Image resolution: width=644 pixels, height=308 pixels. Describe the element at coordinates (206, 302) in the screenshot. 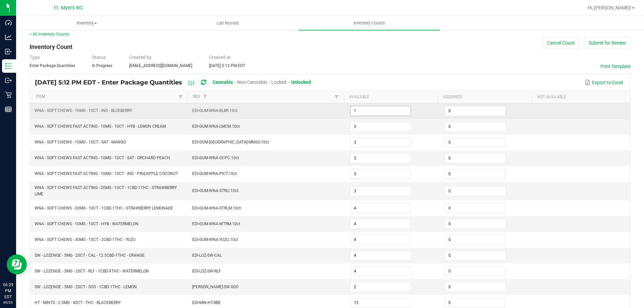

I see `span: EDI-MIN-HT-BBE` at that location.